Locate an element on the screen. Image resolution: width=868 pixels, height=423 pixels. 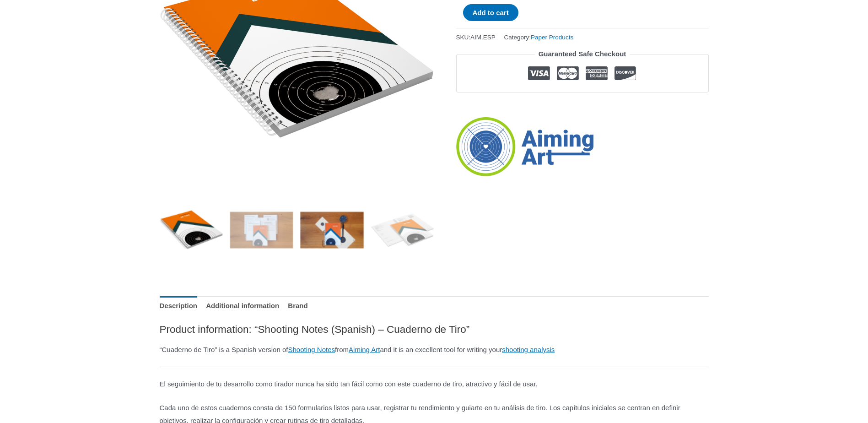
span: Category: is located at coordinates (539, 37).